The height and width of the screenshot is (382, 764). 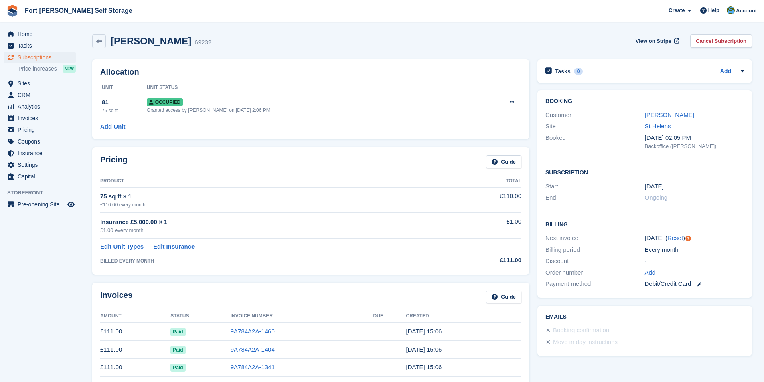 I want to click on h2: Allocation, so click(x=311, y=72).